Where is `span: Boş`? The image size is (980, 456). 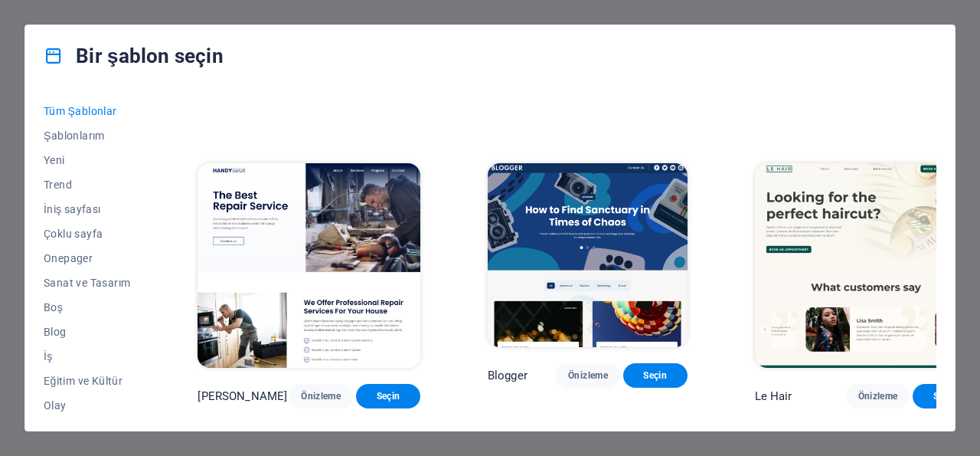 span: Boş is located at coordinates (87, 307).